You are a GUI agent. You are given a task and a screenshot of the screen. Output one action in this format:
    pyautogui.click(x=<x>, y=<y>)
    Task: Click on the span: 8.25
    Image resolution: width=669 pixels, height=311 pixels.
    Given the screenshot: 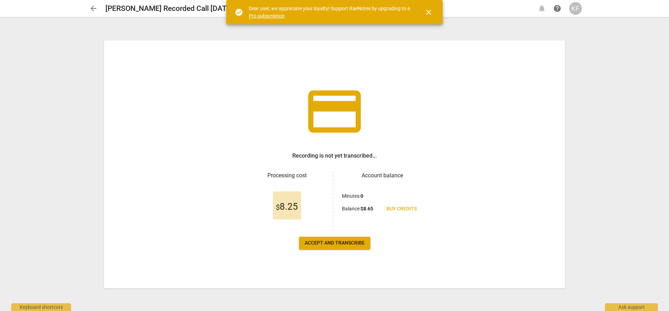 What is the action you would take?
    pyautogui.click(x=287, y=207)
    